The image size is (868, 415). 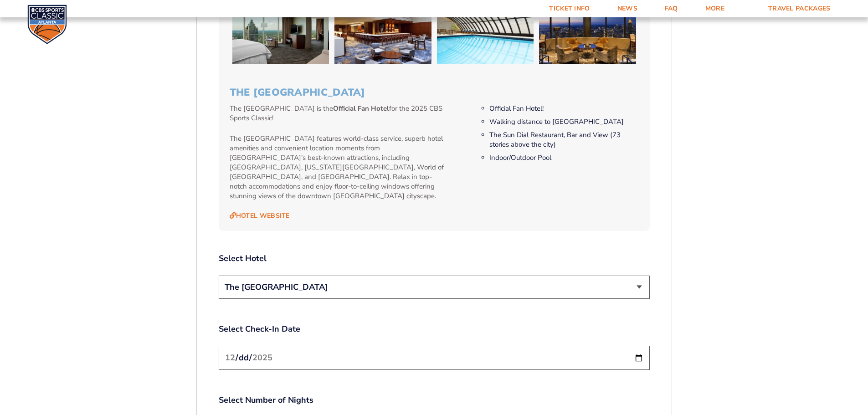 I want to click on li: Indoor/Outdoor Pool, so click(x=564, y=158).